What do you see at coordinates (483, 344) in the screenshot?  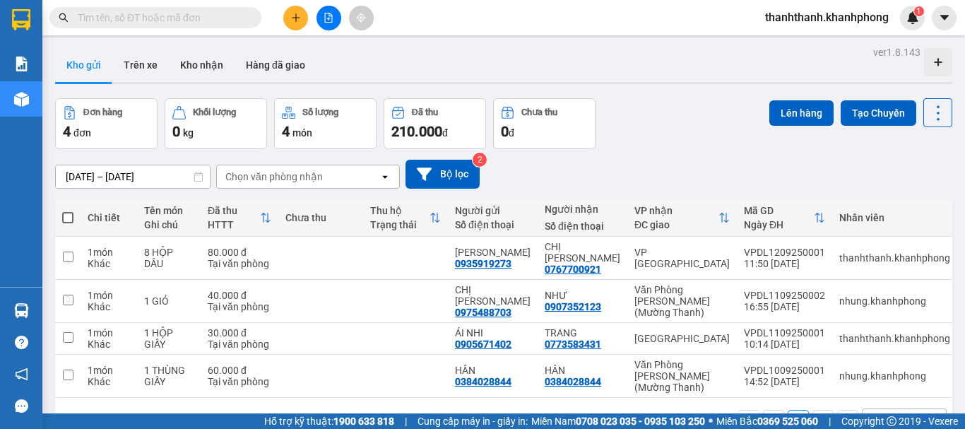 I see `div: 0905671402` at bounding box center [483, 344].